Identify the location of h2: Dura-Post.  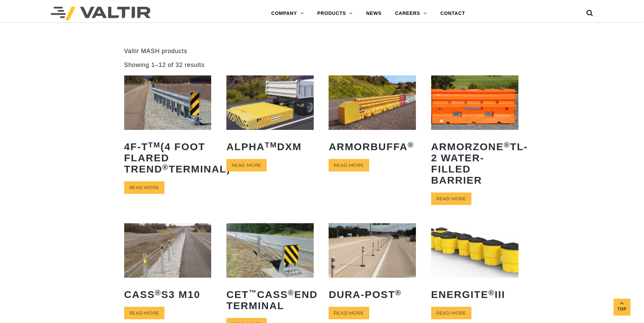
(372, 294).